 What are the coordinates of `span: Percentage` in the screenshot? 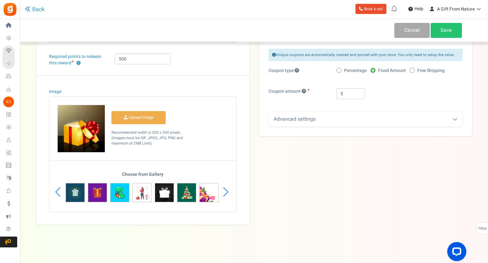 It's located at (355, 71).